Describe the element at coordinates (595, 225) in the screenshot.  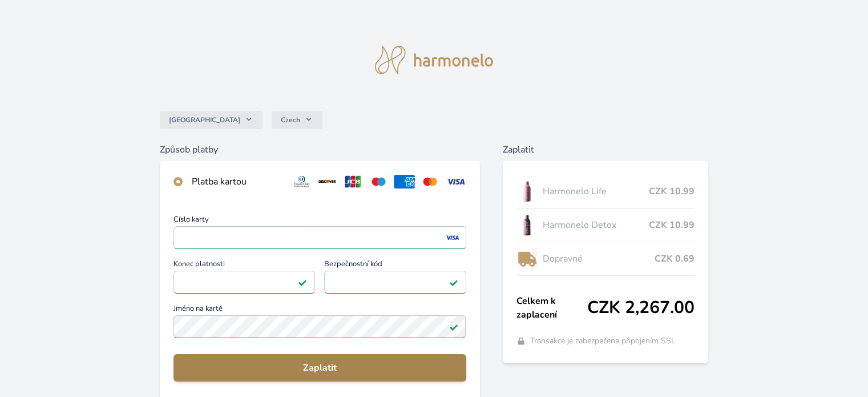
I see `span: Harmonelo Detox` at that location.